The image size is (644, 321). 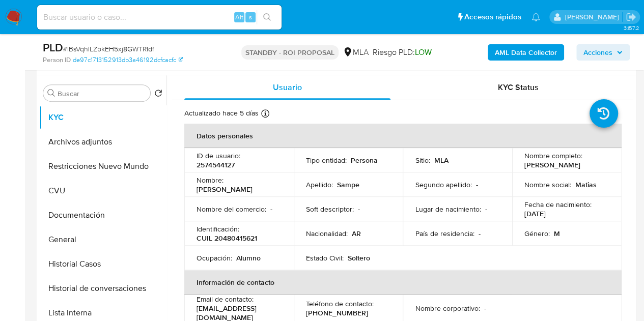 What do you see at coordinates (103, 117) in the screenshot?
I see `button: KYC` at bounding box center [103, 117].